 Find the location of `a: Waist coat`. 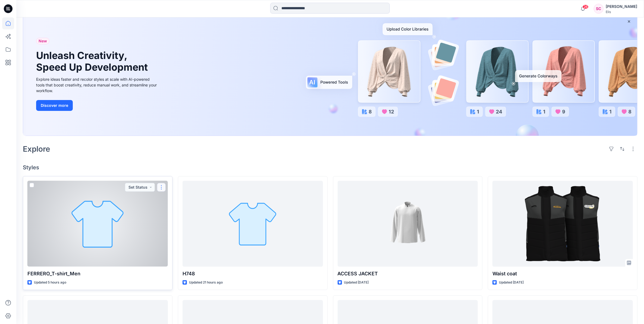

a: Waist coat is located at coordinates (563, 224).